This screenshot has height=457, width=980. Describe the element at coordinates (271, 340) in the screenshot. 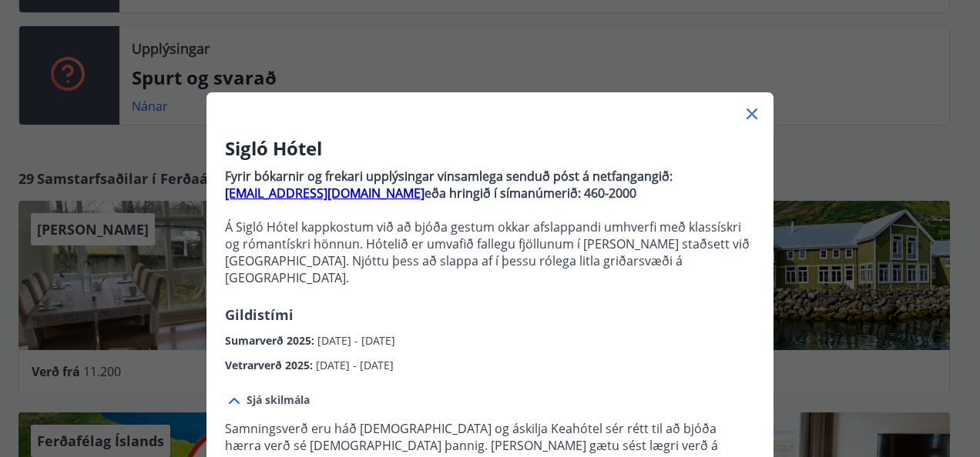

I see `span: Sumarverð 2025 :` at that location.